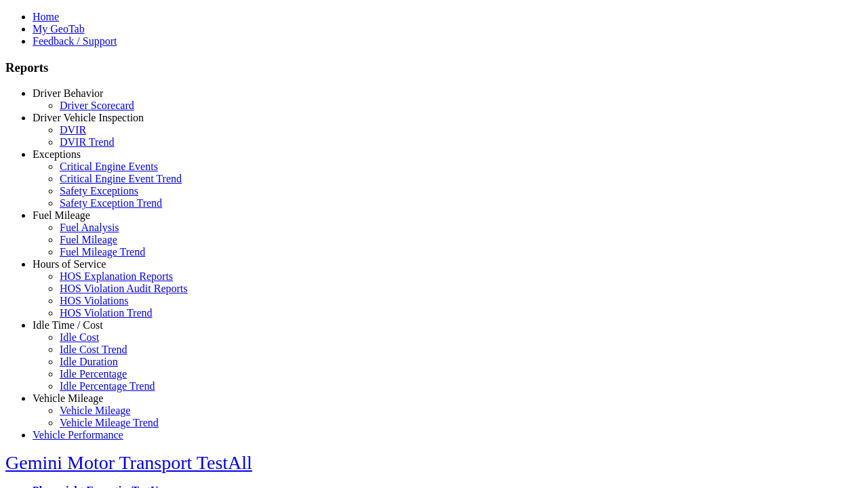  Describe the element at coordinates (69, 264) in the screenshot. I see `a: Hours of Service` at that location.